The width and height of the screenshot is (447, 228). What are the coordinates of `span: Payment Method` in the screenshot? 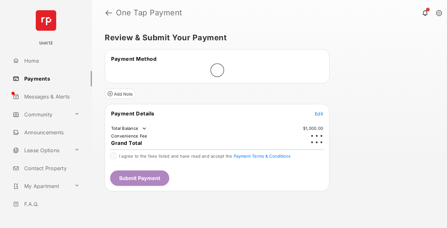 It's located at (134, 59).